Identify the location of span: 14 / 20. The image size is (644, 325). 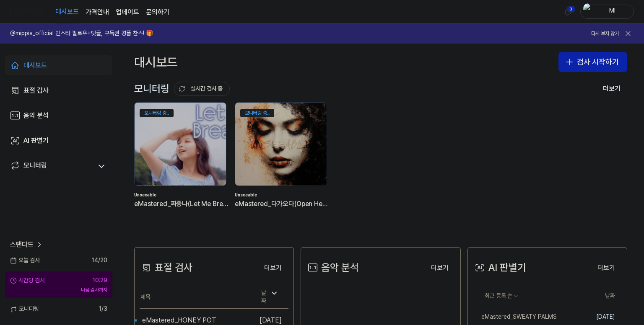
(99, 260).